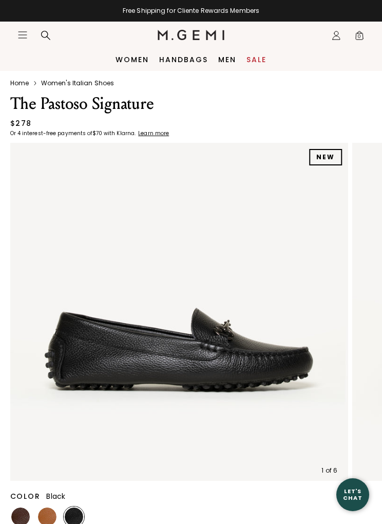 Image resolution: width=382 pixels, height=524 pixels. I want to click on h1: The Pastoso Signature, so click(90, 104).